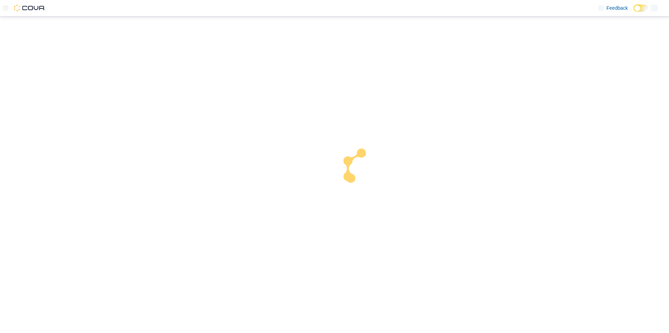  What do you see at coordinates (617, 8) in the screenshot?
I see `span: Feedback` at bounding box center [617, 8].